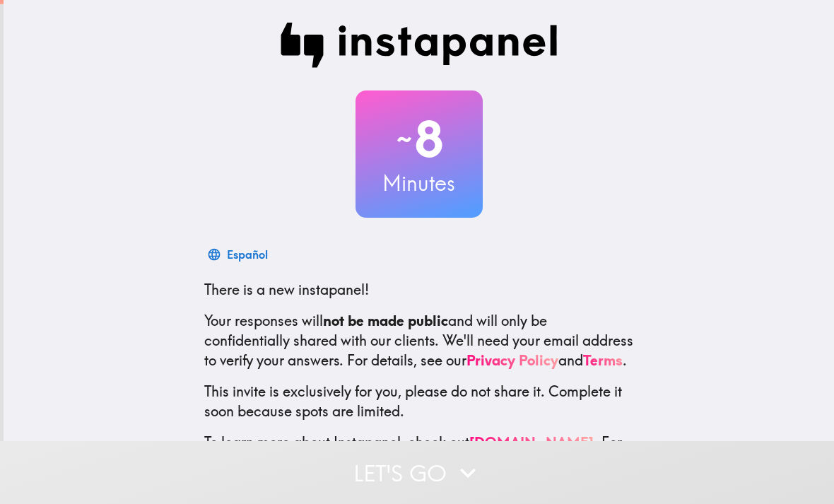 This screenshot has height=504, width=834. I want to click on p: Your responses will and will only be confidentially shared with our clients. We'll need your emai..., so click(419, 341).